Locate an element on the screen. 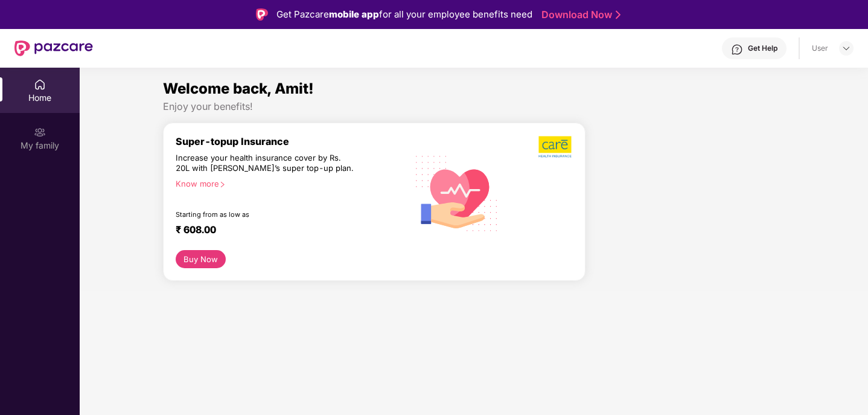 Image resolution: width=868 pixels, height=415 pixels. div: User is located at coordinates (820, 48).